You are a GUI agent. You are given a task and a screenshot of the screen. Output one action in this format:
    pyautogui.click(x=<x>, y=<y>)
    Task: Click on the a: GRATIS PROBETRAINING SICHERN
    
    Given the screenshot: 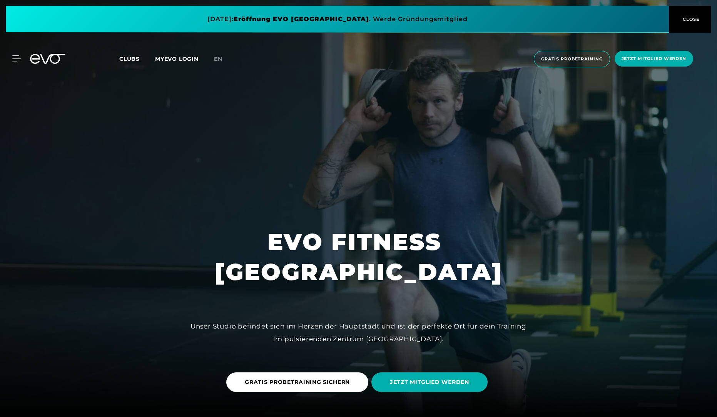 What is the action you would take?
    pyautogui.click(x=299, y=382)
    